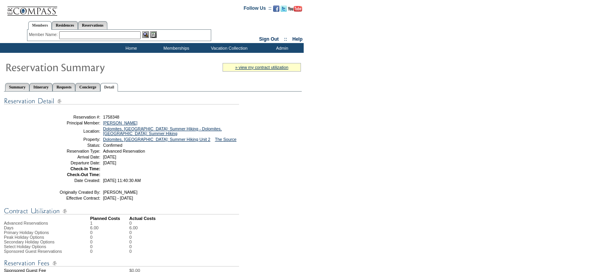 The image size is (596, 272). Describe the element at coordinates (24, 237) in the screenshot. I see `span: Peak Holiday Options` at that location.